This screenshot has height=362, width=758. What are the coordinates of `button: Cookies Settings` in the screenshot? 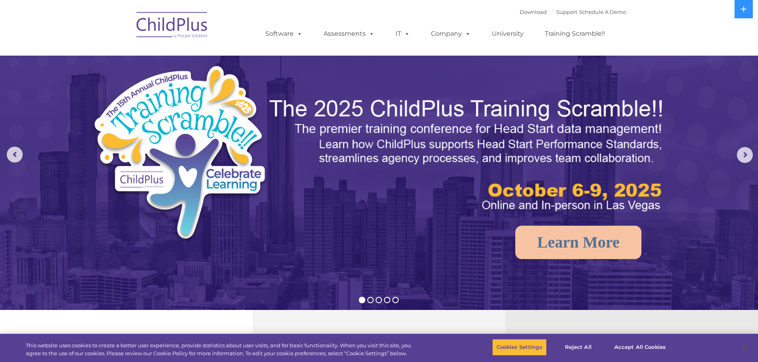 It's located at (519, 348).